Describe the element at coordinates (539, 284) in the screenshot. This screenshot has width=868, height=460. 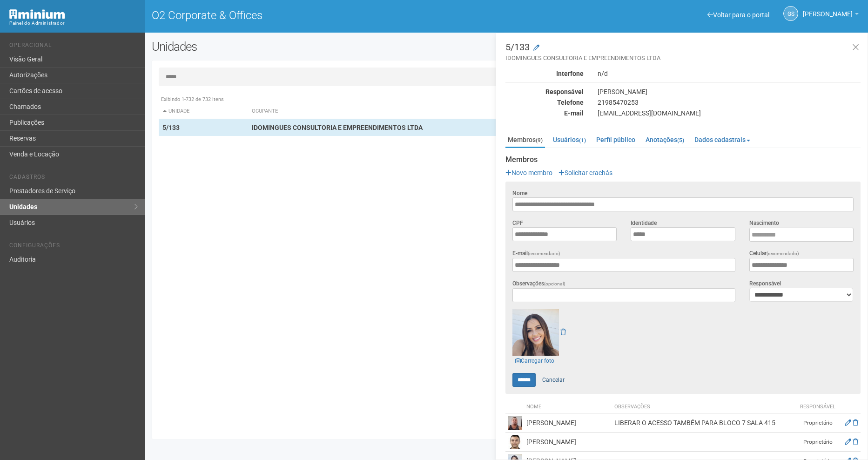
I see `label: Observações` at that location.